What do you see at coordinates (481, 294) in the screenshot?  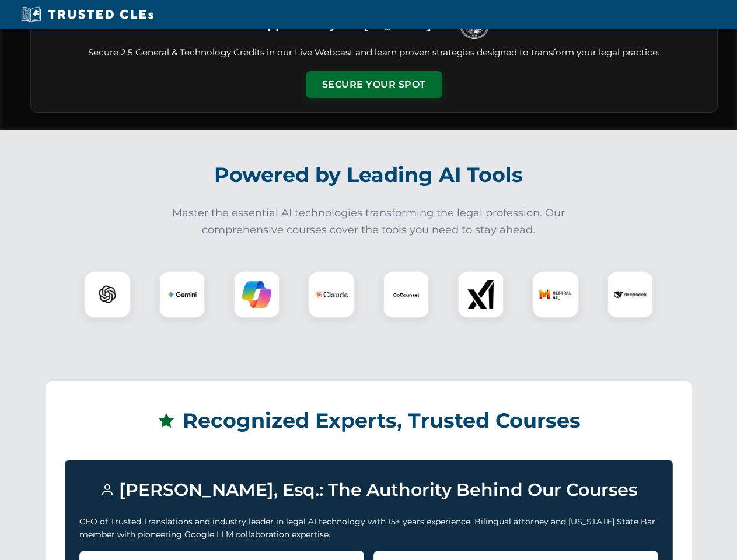 I see `div: xAI` at bounding box center [481, 294].